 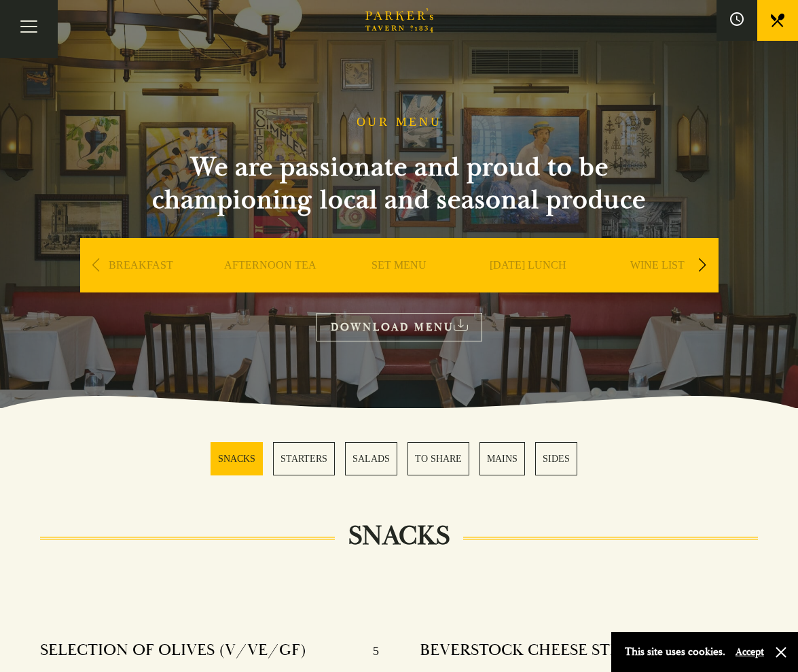 What do you see at coordinates (399, 536) in the screenshot?
I see `h2: SNACKS` at bounding box center [399, 536].